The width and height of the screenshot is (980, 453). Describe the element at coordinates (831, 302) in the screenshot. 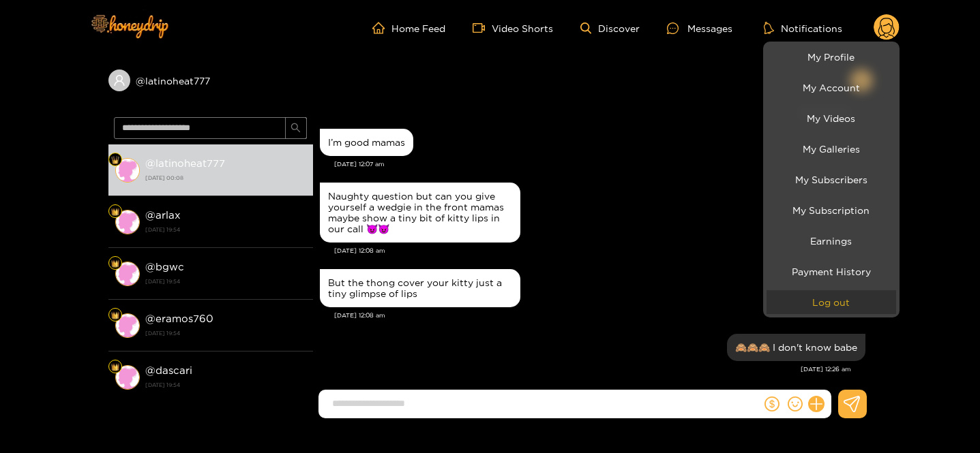

I see `button: Log out` at that location.